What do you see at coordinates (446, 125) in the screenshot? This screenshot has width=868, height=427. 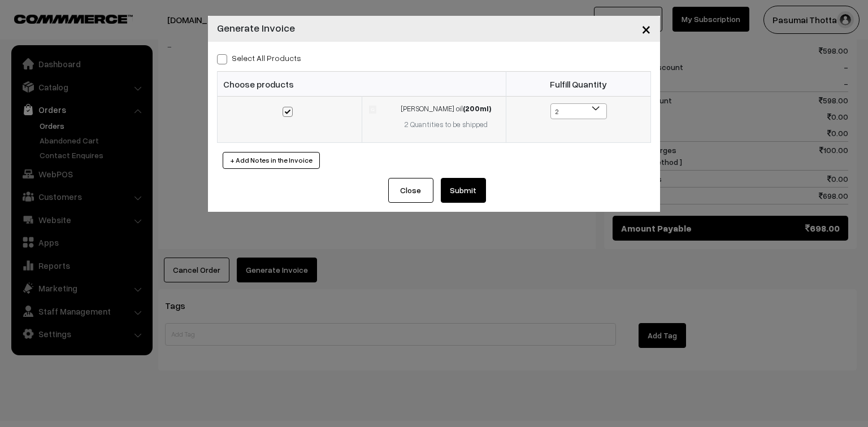 I see `div: 2 Quantities to be shipped` at bounding box center [446, 125].